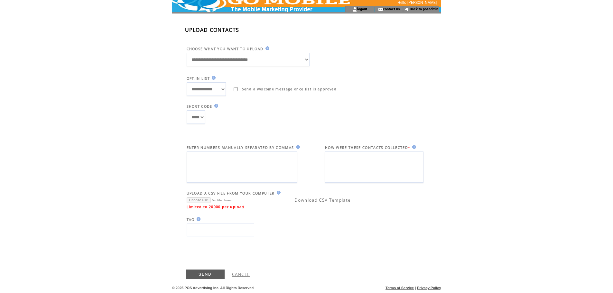 This screenshot has width=613, height=293. Describe the element at coordinates (240, 148) in the screenshot. I see `span: ENTER NUMBERS MANUALLY SEPARATED BY COMMAS` at that location.